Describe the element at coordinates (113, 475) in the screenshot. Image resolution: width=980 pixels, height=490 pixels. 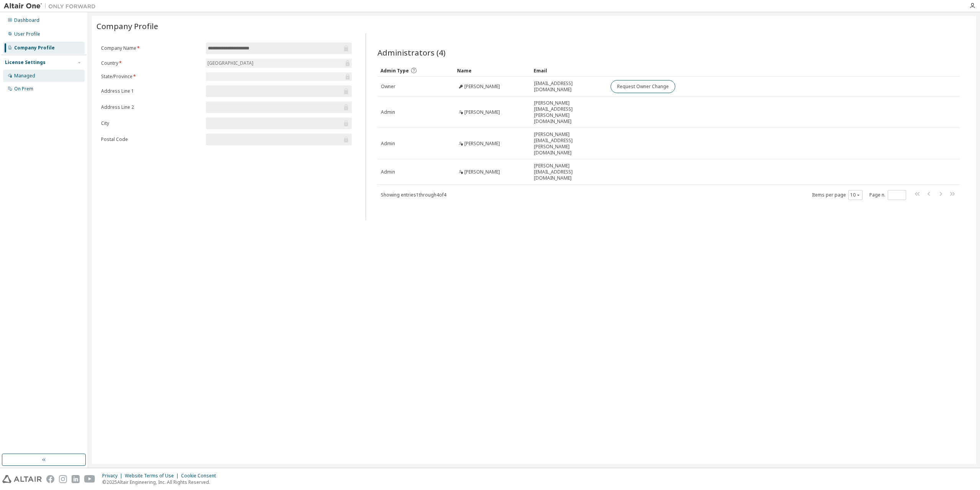
I see `div: Privacy` at that location.